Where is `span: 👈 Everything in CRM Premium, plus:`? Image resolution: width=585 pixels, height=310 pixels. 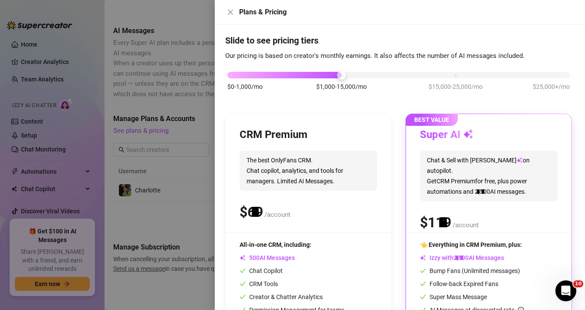 span: 👈 Everything in CRM Premium, plus: is located at coordinates (471, 245).